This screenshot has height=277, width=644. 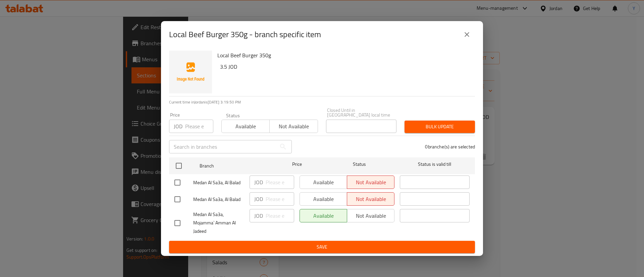 I want to click on span: Status is valid till, so click(x=435, y=164).